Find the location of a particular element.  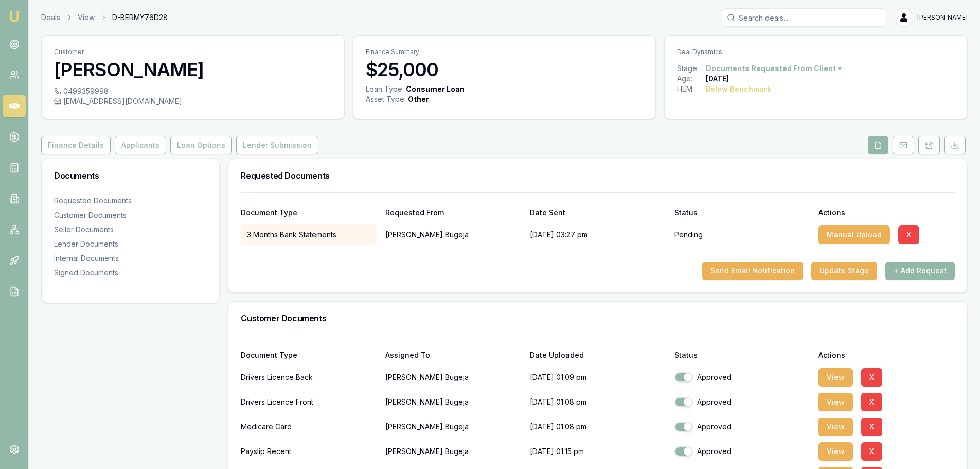

a: Deals is located at coordinates (51, 17).